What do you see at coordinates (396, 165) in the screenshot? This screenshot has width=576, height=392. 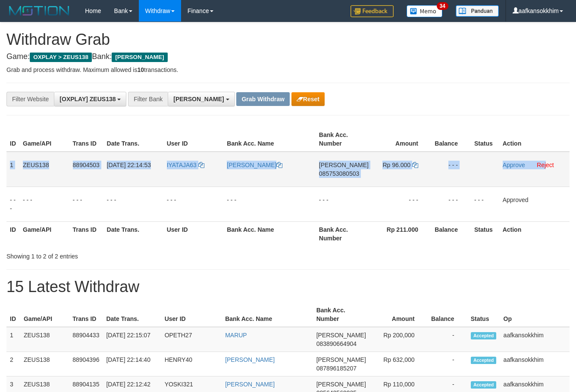 I see `span: Rp 96.000` at bounding box center [396, 165].